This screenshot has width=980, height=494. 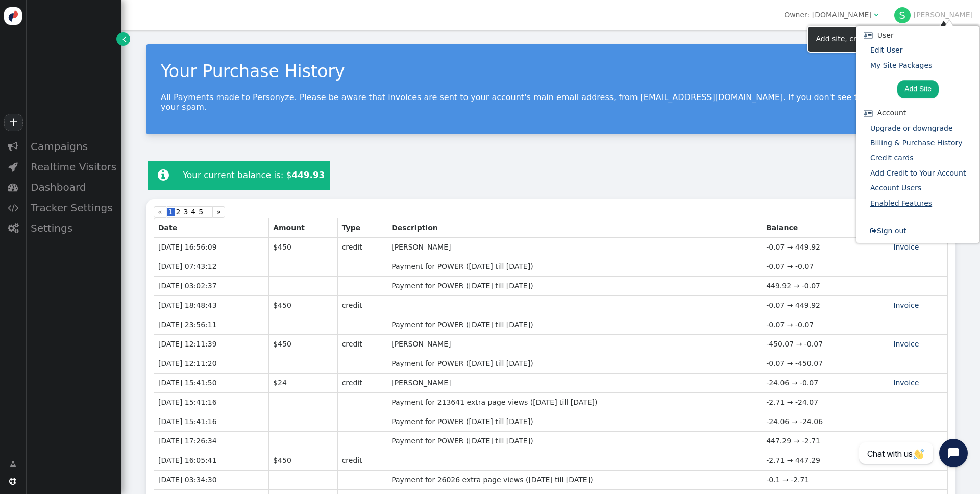 What do you see at coordinates (825, 344) in the screenshot?
I see `td: -450.07 → -0.07` at bounding box center [825, 344].